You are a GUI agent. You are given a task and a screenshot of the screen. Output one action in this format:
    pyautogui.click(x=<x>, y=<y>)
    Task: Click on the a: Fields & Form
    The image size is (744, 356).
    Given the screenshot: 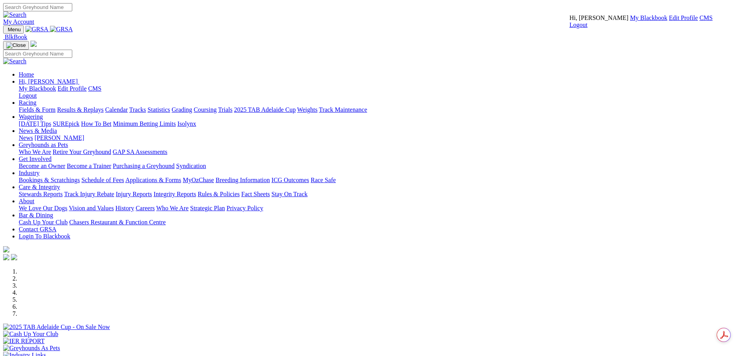 What is the action you would take?
    pyautogui.click(x=37, y=109)
    